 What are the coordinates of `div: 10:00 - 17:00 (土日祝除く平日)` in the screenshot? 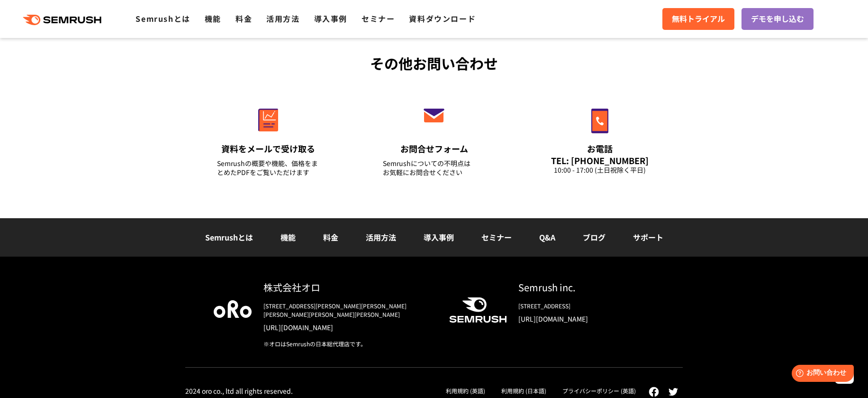 It's located at (600, 170).